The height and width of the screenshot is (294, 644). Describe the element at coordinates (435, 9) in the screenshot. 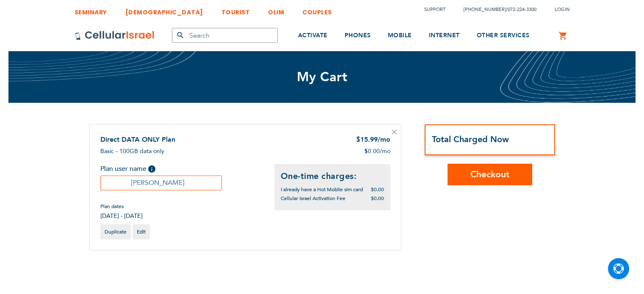

I see `a: Support` at that location.